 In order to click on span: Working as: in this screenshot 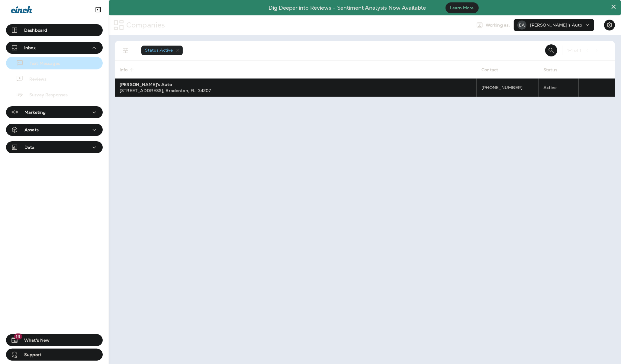, I will do `click(499, 25)`.